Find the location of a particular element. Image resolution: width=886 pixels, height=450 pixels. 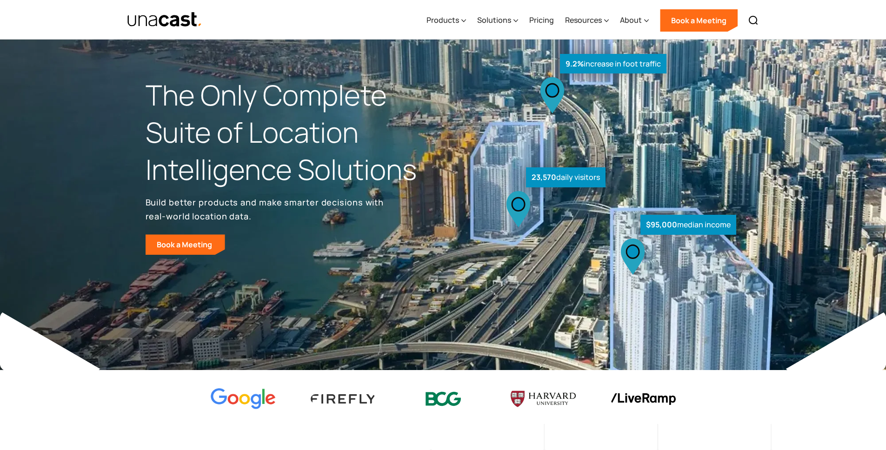

a: Pricing is located at coordinates (541, 20).